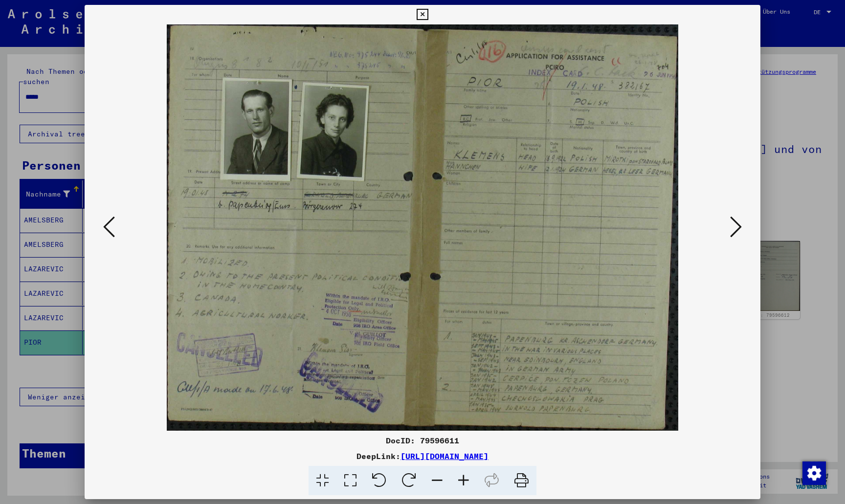 Image resolution: width=845 pixels, height=504 pixels. Describe the element at coordinates (814, 473) in the screenshot. I see `div: Zustimmung ändern` at that location.